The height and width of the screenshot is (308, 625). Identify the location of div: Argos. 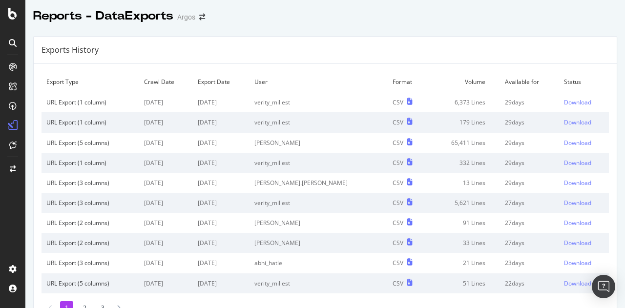
(186, 17).